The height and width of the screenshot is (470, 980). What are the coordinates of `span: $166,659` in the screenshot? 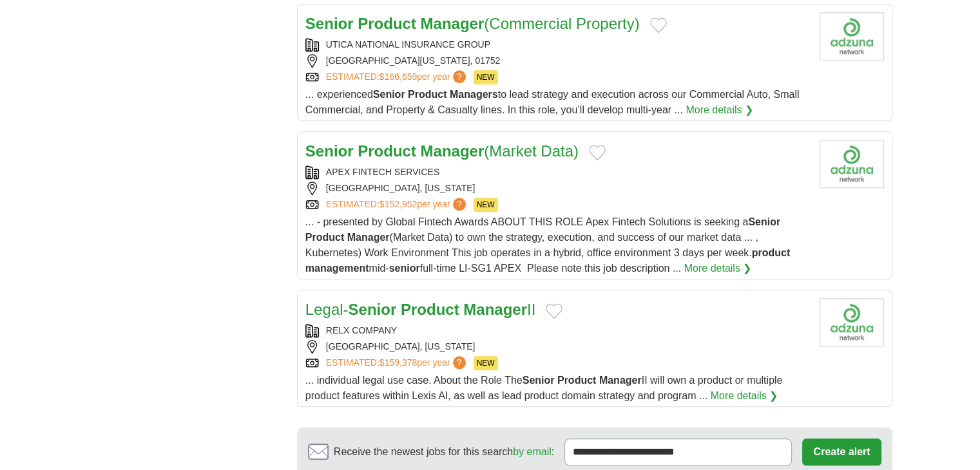 It's located at (398, 77).